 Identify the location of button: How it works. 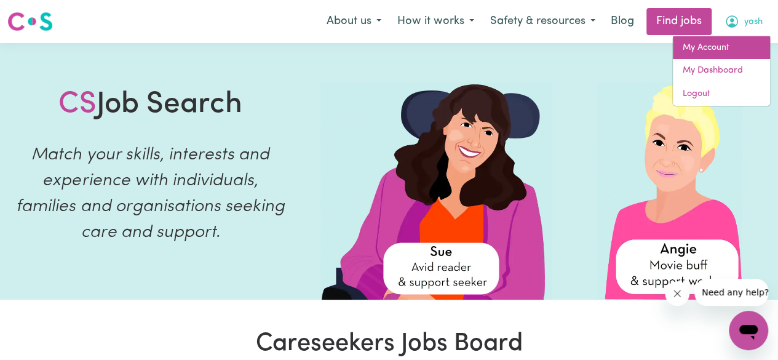
(436, 22).